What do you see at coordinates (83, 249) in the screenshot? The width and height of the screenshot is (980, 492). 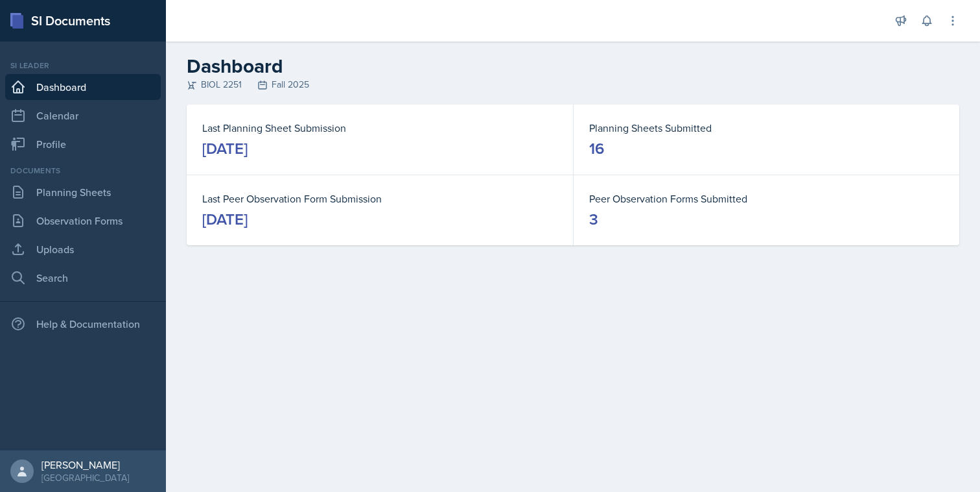 I see `a: Uploads` at bounding box center [83, 249].